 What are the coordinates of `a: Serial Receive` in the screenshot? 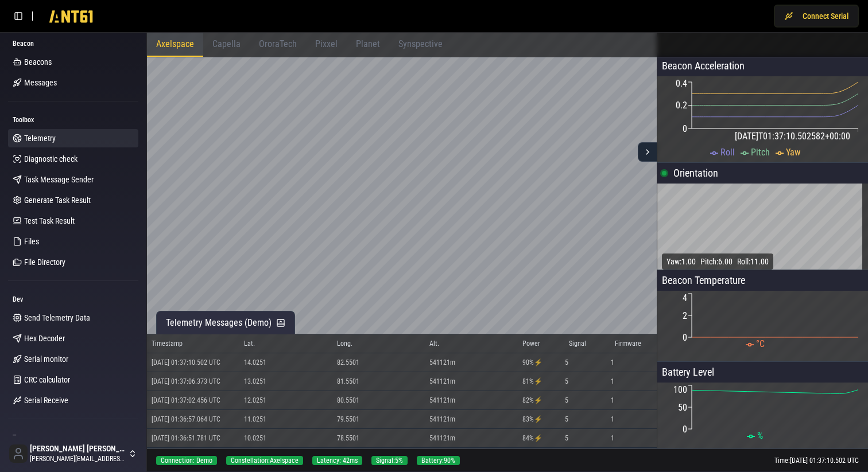 It's located at (73, 400).